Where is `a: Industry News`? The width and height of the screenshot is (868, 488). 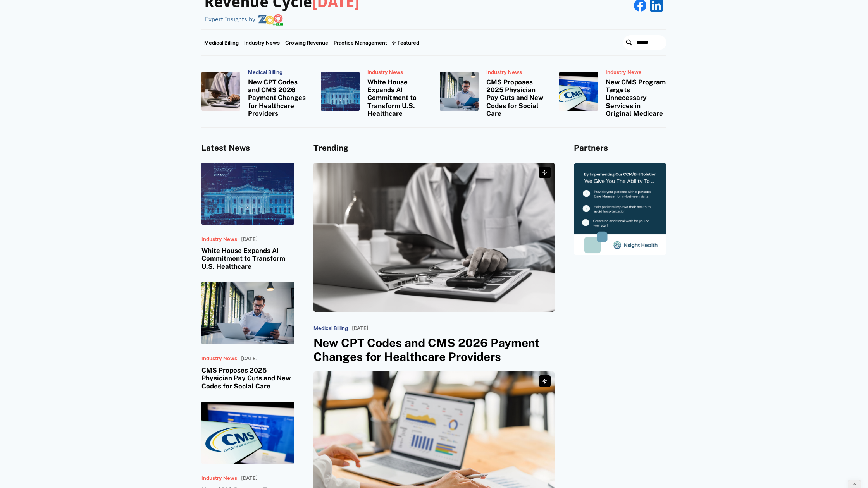
a: Industry News is located at coordinates (262, 43).